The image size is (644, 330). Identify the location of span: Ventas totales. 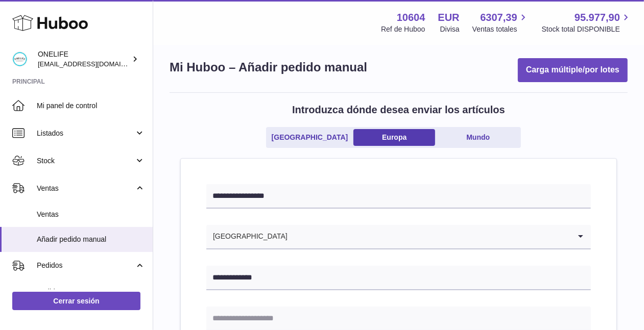
(500, 29).